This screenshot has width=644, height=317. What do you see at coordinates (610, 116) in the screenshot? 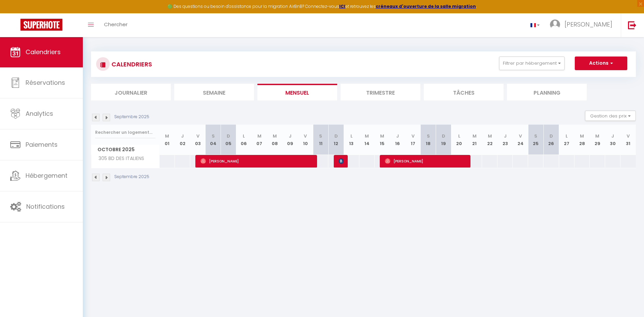
I see `button: Gestion des prix` at bounding box center [610, 116].